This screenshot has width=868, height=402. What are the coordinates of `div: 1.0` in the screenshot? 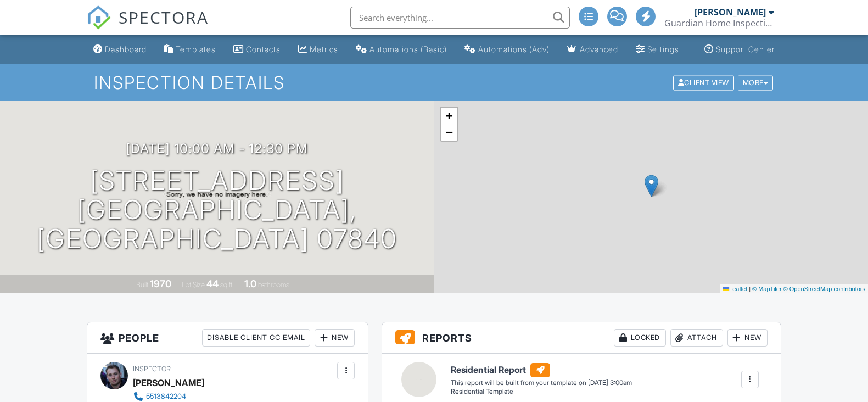 It's located at (251, 284).